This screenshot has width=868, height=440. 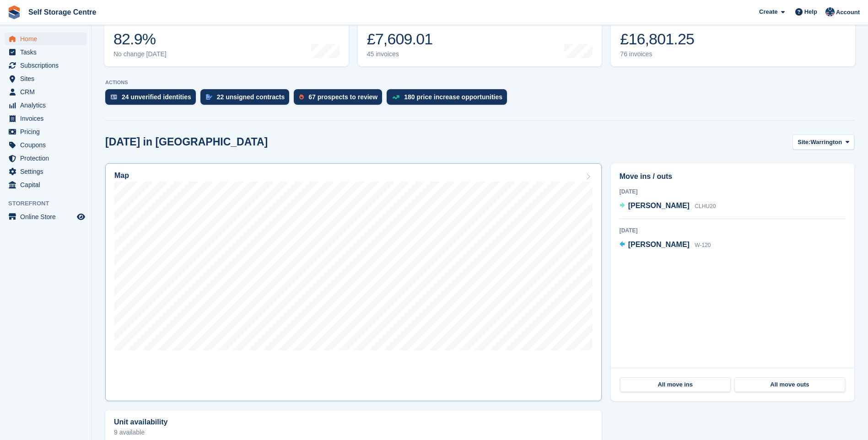 I want to click on span: Tasks, so click(x=48, y=52).